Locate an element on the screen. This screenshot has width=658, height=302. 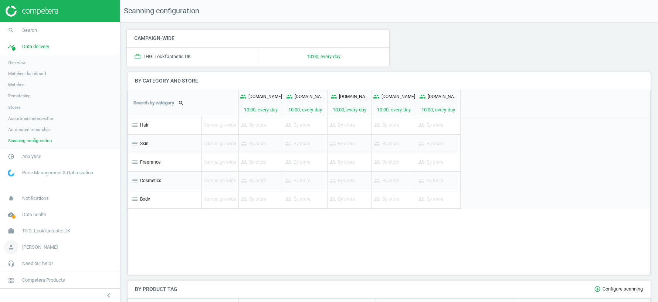
i: add_circle_outline is located at coordinates (598, 289).